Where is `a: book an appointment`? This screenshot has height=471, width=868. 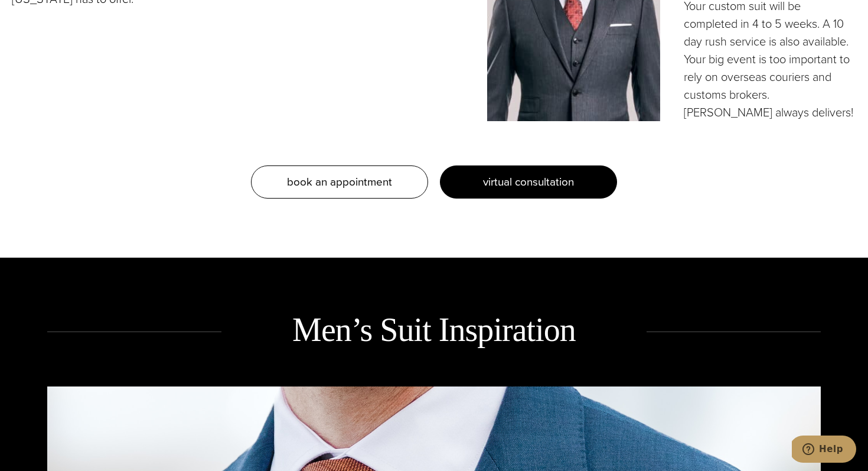 a: book an appointment is located at coordinates (340, 182).